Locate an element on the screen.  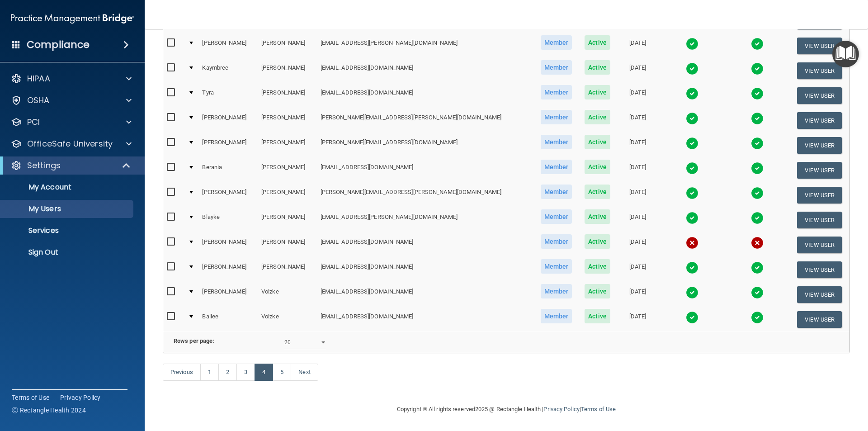
p: HIPAA is located at coordinates (38, 79).